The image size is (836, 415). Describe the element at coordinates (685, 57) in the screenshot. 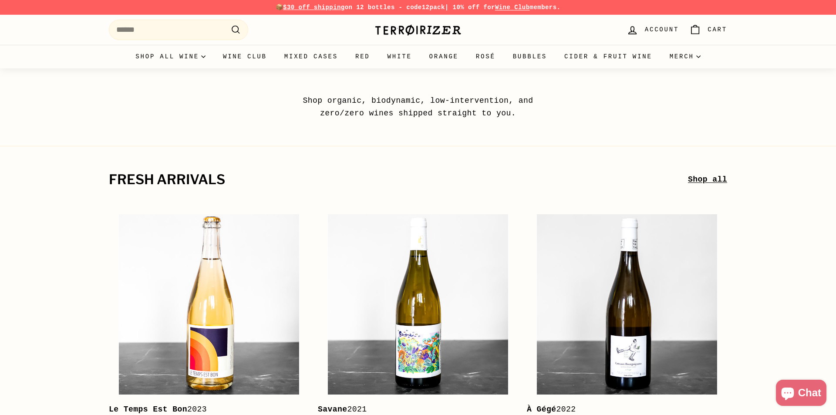

I see `summary: Merch` at that location.